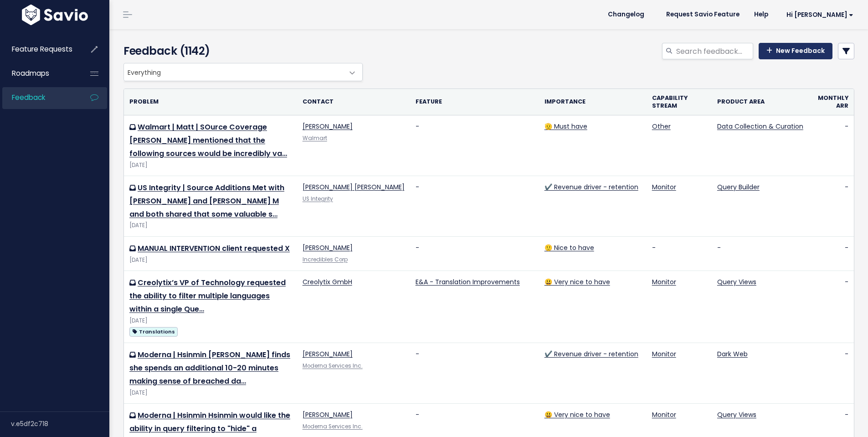 The height and width of the screenshot is (437, 868). I want to click on a: Translations, so click(153, 331).